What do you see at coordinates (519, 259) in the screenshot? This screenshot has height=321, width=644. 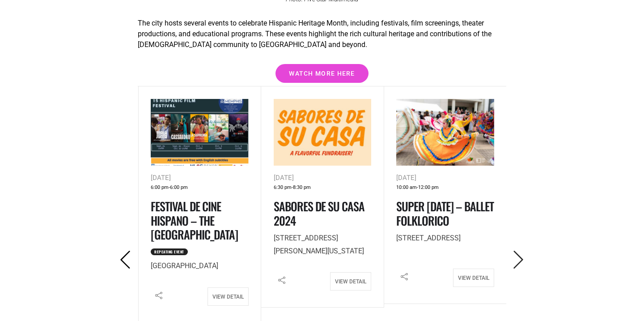 I see `i: Next` at bounding box center [519, 259].